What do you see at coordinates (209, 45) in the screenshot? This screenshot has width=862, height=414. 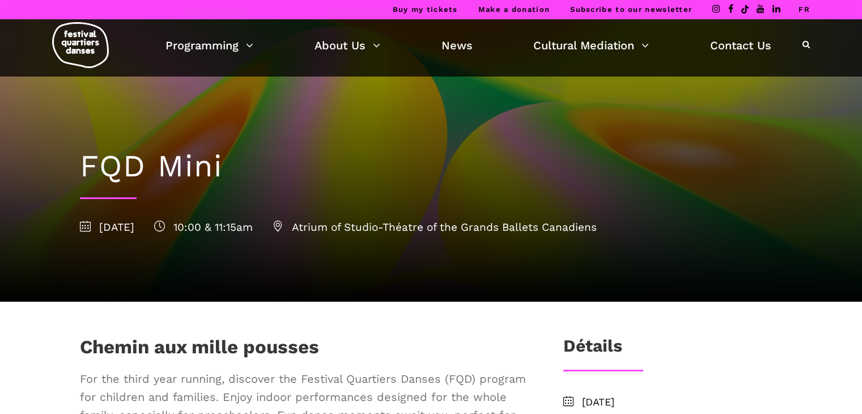 I see `a: Programming` at bounding box center [209, 45].